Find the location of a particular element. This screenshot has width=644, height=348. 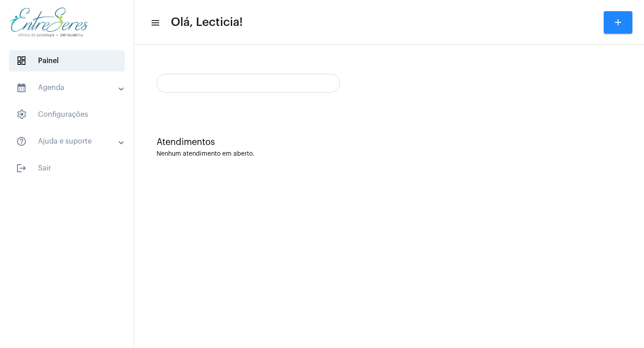

span: Sair is located at coordinates (67, 168).